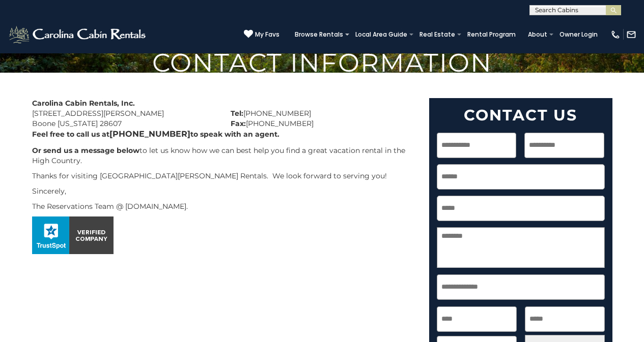  I want to click on b: Feel free to call us at, so click(71, 134).